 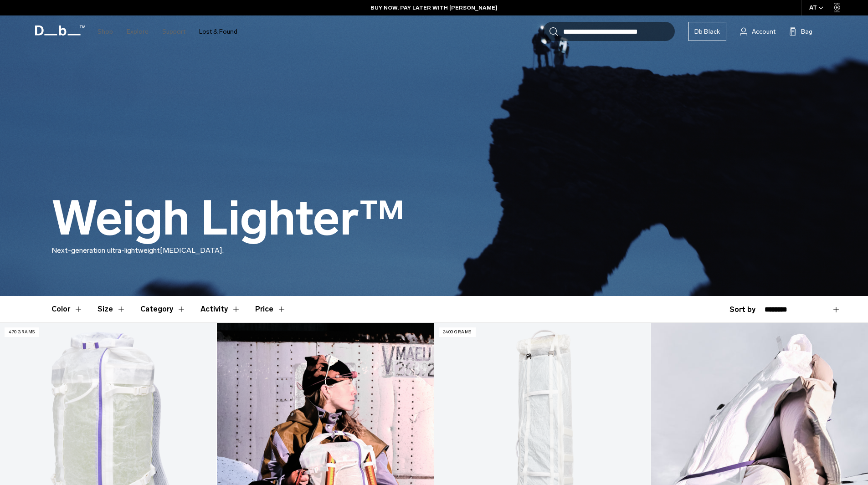 What do you see at coordinates (218, 31) in the screenshot?
I see `a: Lost & Found` at bounding box center [218, 31].